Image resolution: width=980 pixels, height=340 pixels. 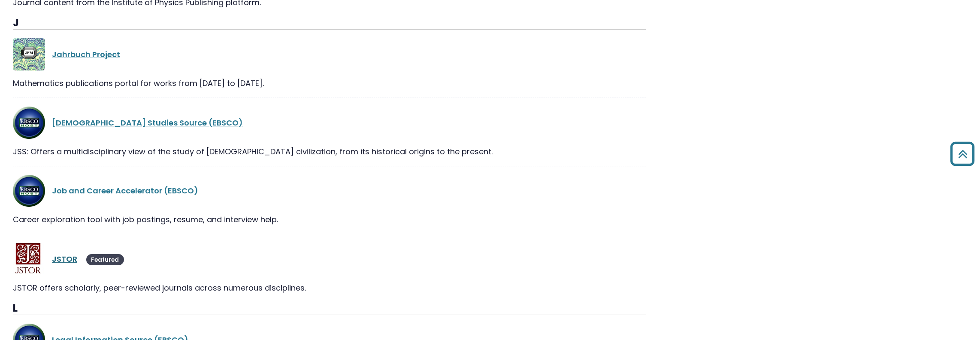 What do you see at coordinates (329, 23) in the screenshot?
I see `h3: J` at bounding box center [329, 23].